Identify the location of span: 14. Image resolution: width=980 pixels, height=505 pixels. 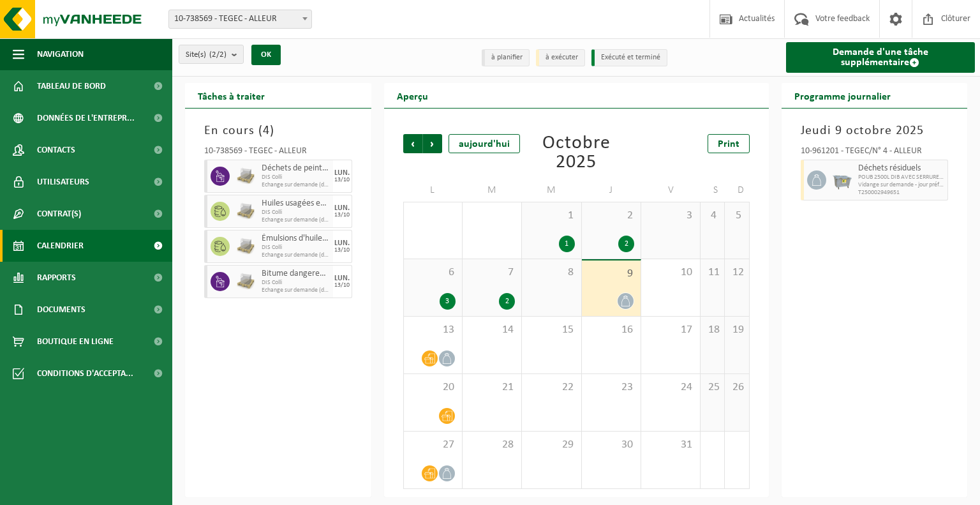
(492, 330).